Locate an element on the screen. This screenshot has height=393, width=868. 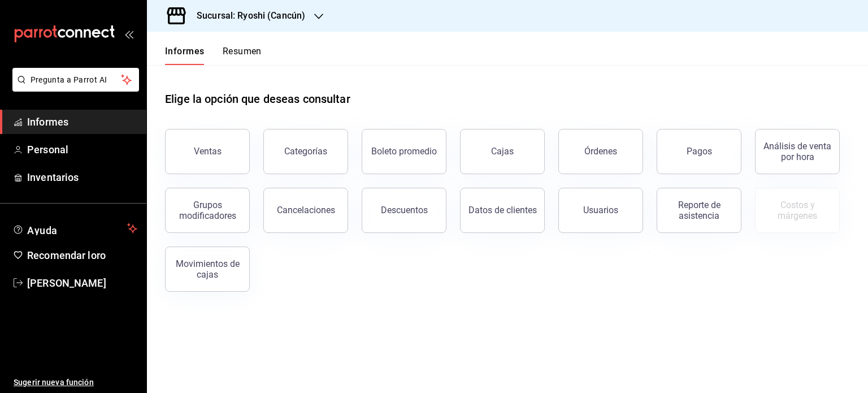
font: Boleto promedio is located at coordinates (404, 151).